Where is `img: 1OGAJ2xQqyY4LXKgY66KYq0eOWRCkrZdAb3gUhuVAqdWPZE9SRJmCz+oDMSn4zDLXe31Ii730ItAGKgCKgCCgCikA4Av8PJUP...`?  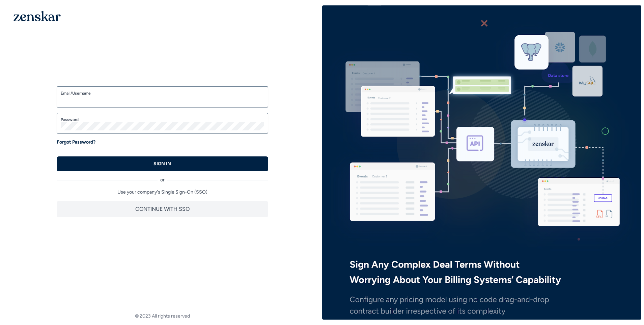 img: 1OGAJ2xQqyY4LXKgY66KYq0eOWRCkrZdAb3gUhuVAqdWPZE9SRJmCz+oDMSn4zDLXe31Ii730ItAGKgCKgCCgCikA4Av8PJUP... is located at coordinates (37, 16).